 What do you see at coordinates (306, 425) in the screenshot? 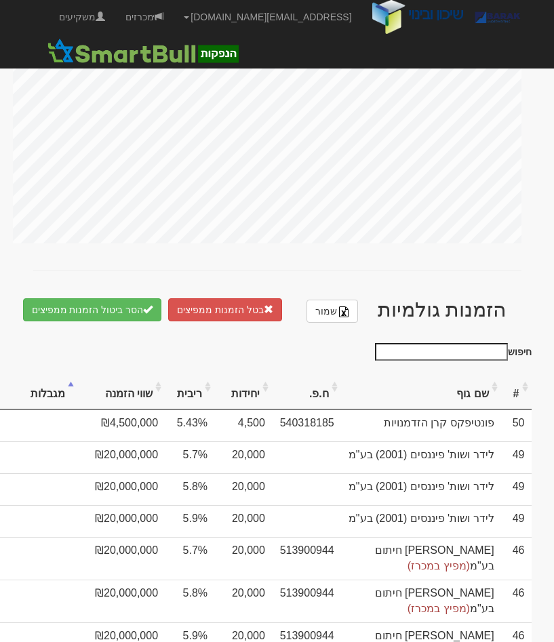
I see `td: 540318185` at bounding box center [306, 425].